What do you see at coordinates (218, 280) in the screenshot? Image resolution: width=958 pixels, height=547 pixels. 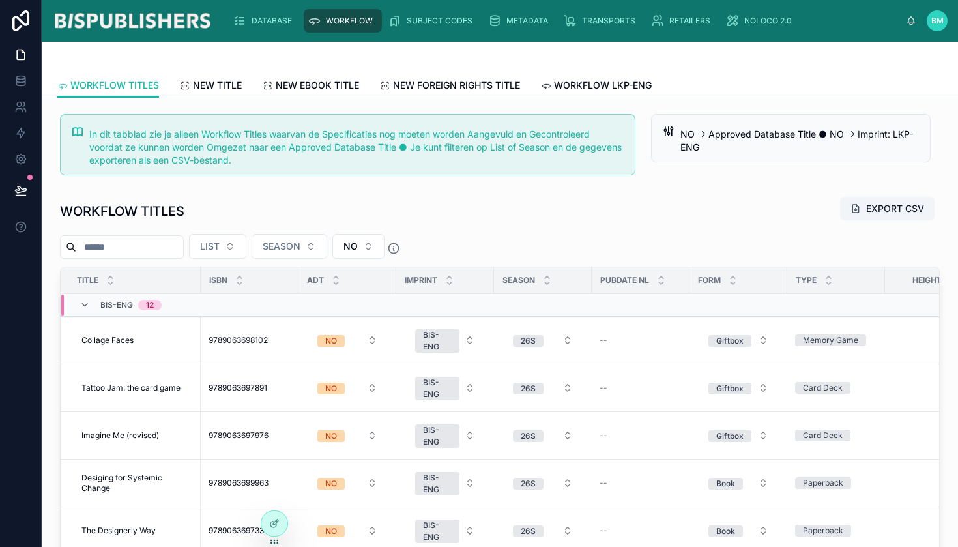 I see `span: ISBN` at bounding box center [218, 280].